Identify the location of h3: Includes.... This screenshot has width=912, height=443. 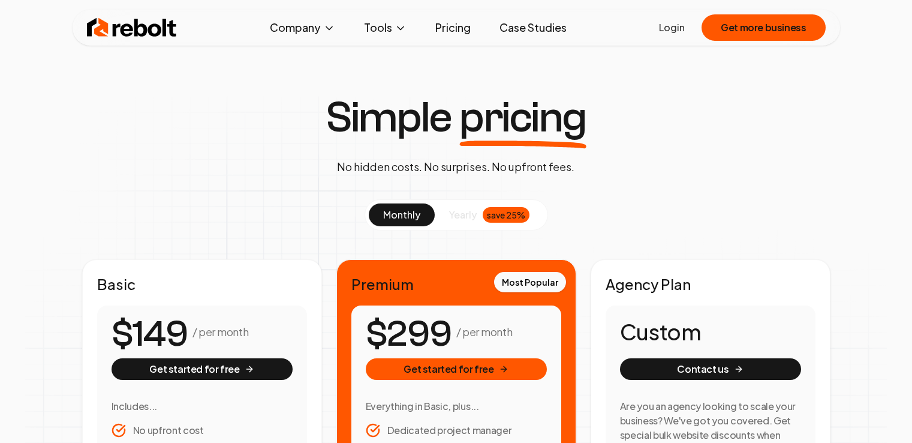
(202, 406).